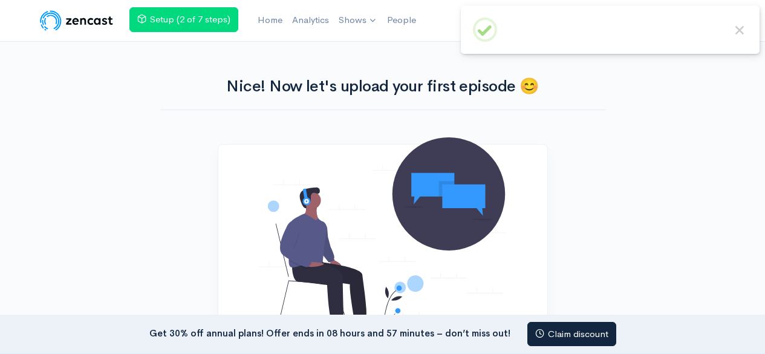 The height and width of the screenshot is (354, 765). Describe the element at coordinates (330, 332) in the screenshot. I see `strong: Get 30% off annual plans! Offer ends in 08 hours and 57 minutes – don’t miss out!` at that location.